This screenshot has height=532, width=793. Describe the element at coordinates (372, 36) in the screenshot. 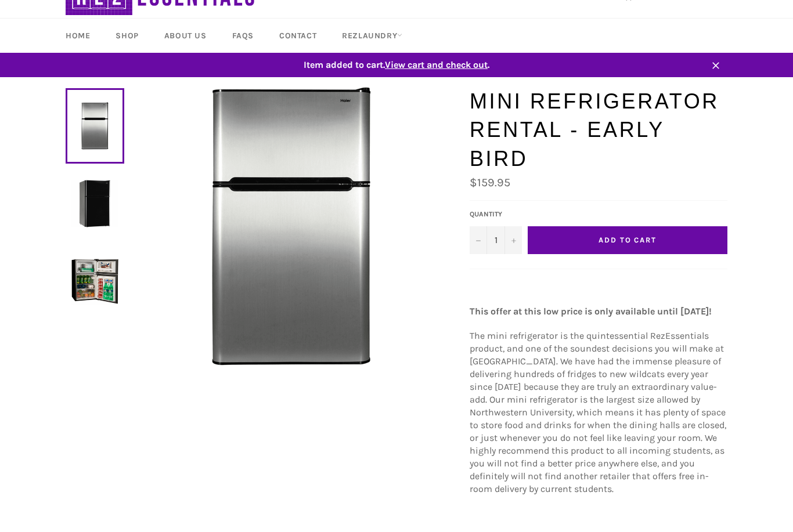

I see `a: RezLaundry` at that location.